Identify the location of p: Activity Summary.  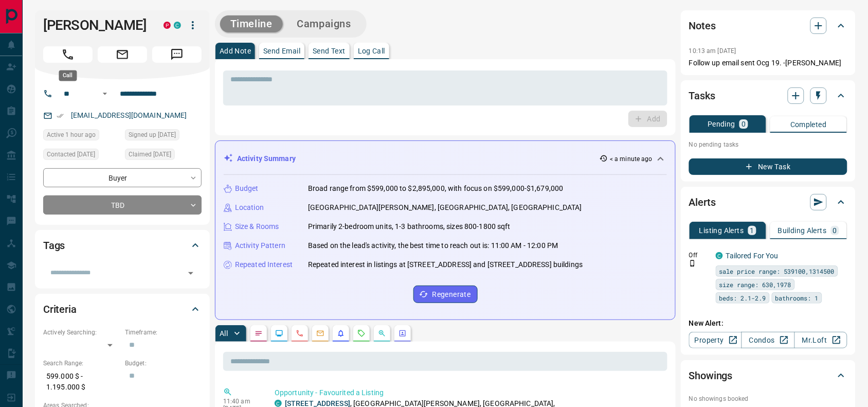
(267, 158).